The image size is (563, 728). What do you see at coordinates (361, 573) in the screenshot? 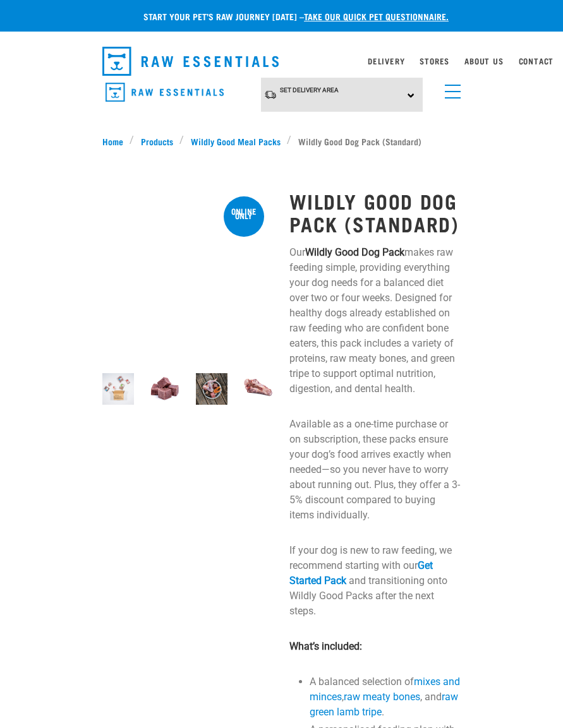
I see `a: Get Started Pack` at bounding box center [361, 573].